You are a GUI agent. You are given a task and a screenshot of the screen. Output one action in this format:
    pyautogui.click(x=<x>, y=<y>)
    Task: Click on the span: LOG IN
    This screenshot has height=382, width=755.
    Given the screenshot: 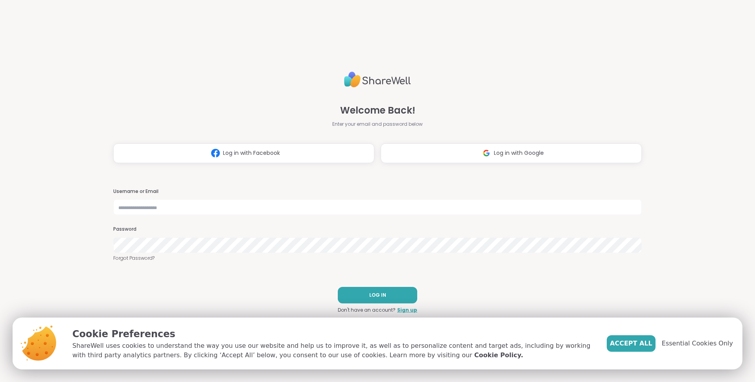 What is the action you would take?
    pyautogui.click(x=378, y=295)
    